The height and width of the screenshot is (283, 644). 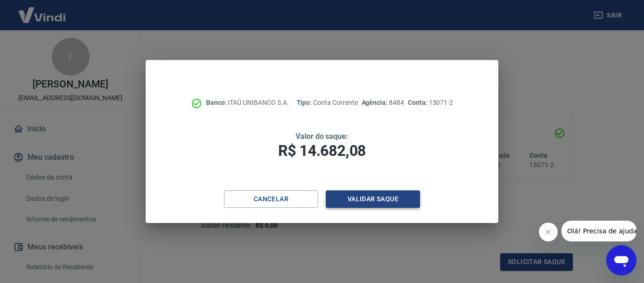 What do you see at coordinates (305, 103) in the screenshot?
I see `span: Tipo:` at bounding box center [305, 103].